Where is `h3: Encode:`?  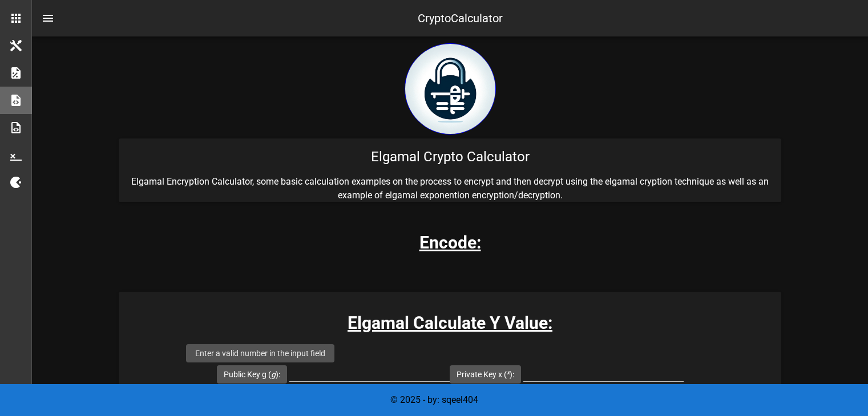
h3: Encode: is located at coordinates (451, 242).